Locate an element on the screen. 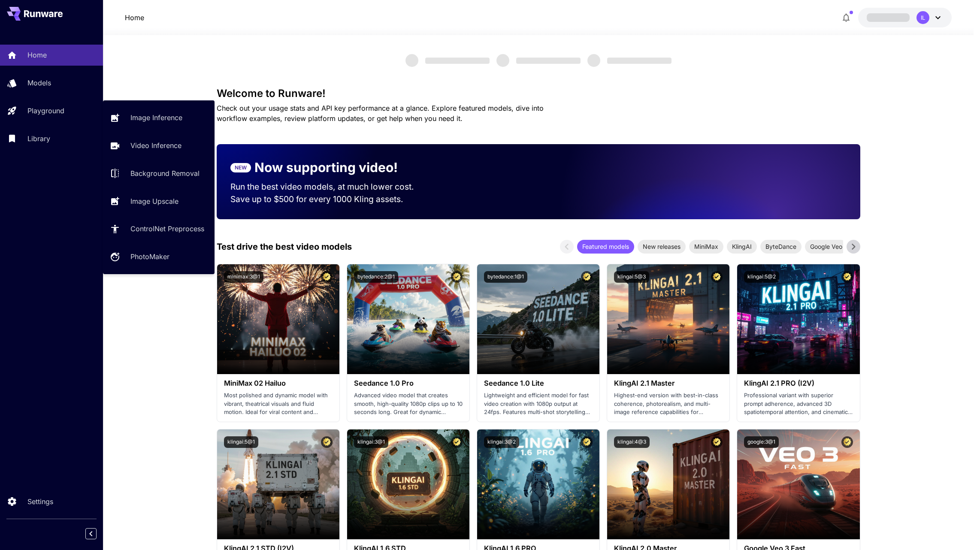  p: Run the best video models, at much lower cost. is located at coordinates (330, 187).